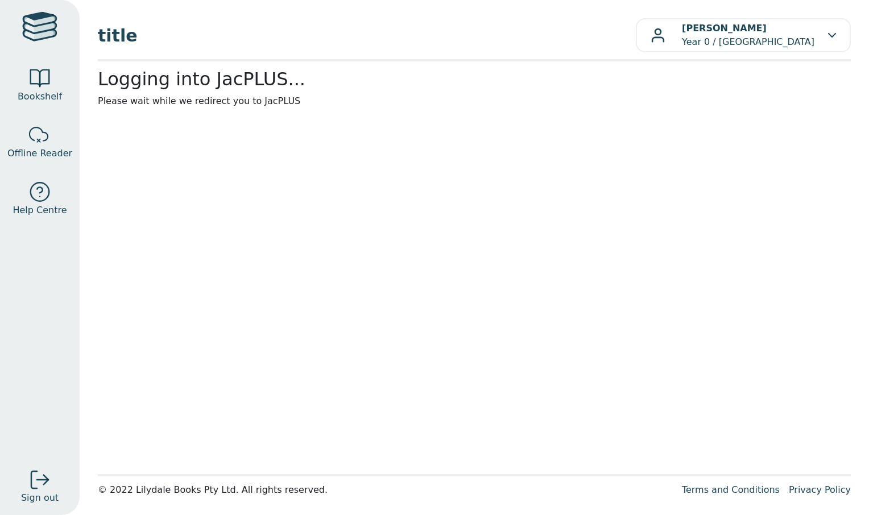  Describe the element at coordinates (40, 498) in the screenshot. I see `span: Sign out` at that location.